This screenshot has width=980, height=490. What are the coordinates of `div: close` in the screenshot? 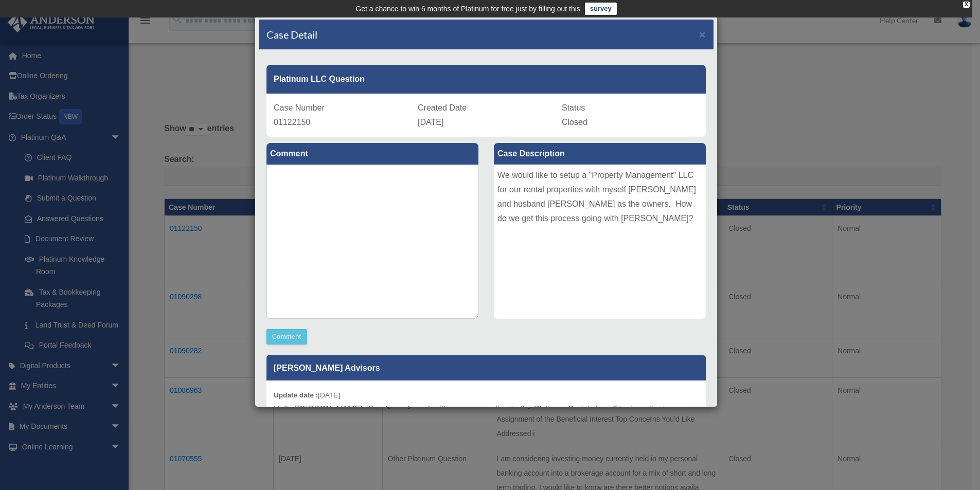 It's located at (966, 4).